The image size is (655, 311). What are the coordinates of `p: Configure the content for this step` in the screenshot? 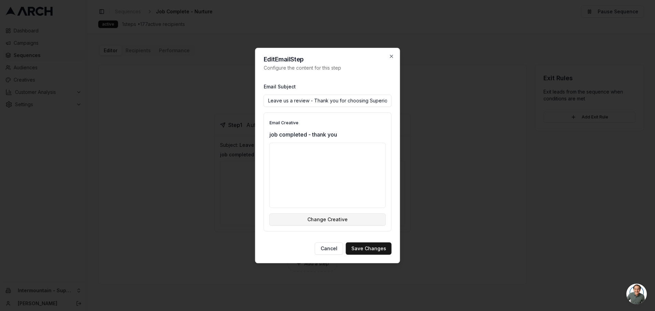 It's located at (327, 68).